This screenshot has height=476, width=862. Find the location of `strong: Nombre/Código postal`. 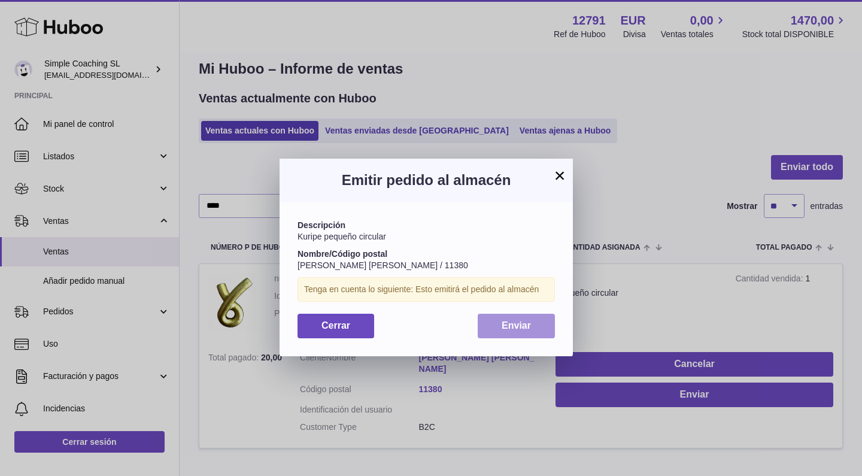

strong: Nombre/Código postal is located at coordinates (342, 254).